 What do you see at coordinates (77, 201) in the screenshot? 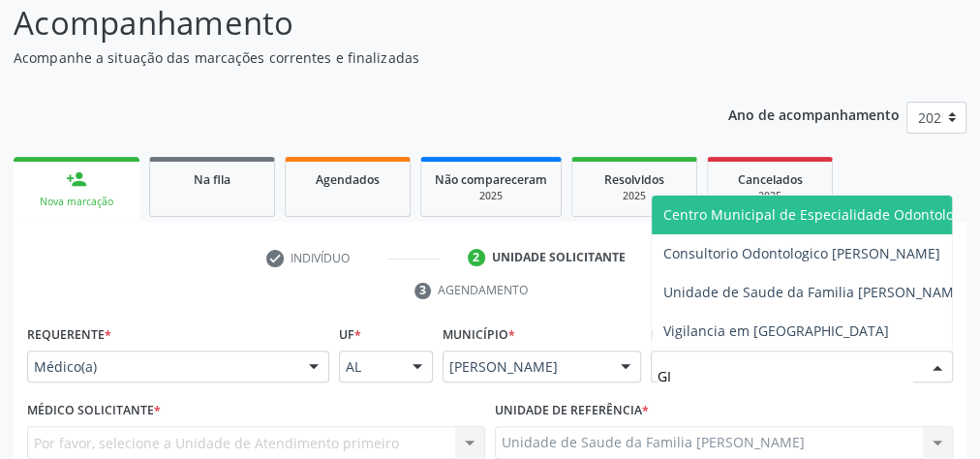
I see `div: Nova marcação` at bounding box center [77, 201].